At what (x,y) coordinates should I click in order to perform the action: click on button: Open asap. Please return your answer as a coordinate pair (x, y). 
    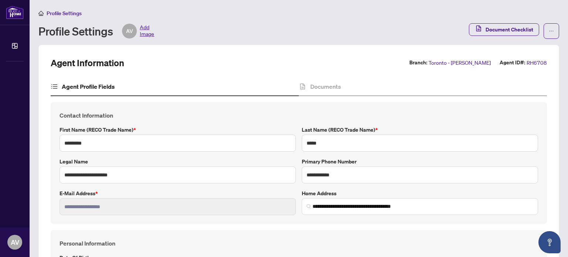
    Looking at the image, I should click on (549, 242).